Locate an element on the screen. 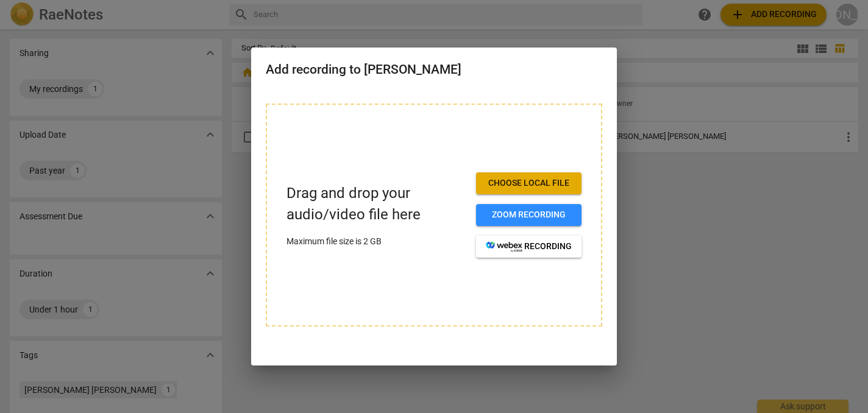 Image resolution: width=868 pixels, height=413 pixels. p: Maximum file size is 2 GB is located at coordinates (376, 241).